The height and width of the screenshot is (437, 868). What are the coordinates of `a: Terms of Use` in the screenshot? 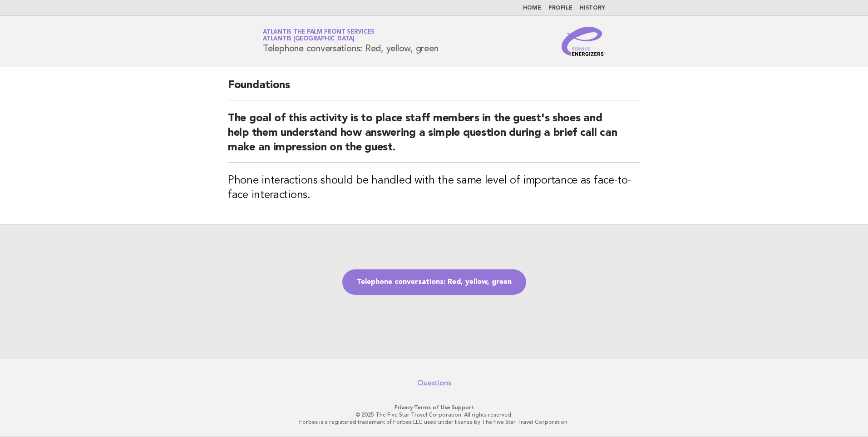 It's located at (432, 408).